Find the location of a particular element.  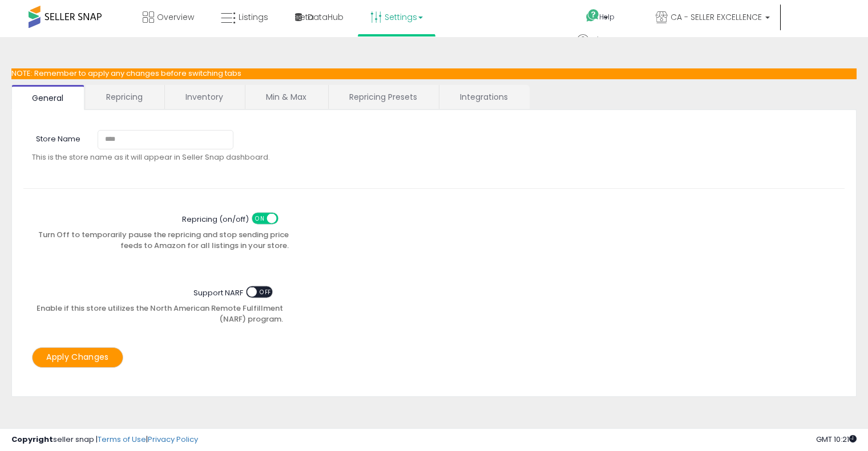

a: Min & Max is located at coordinates (286, 97).